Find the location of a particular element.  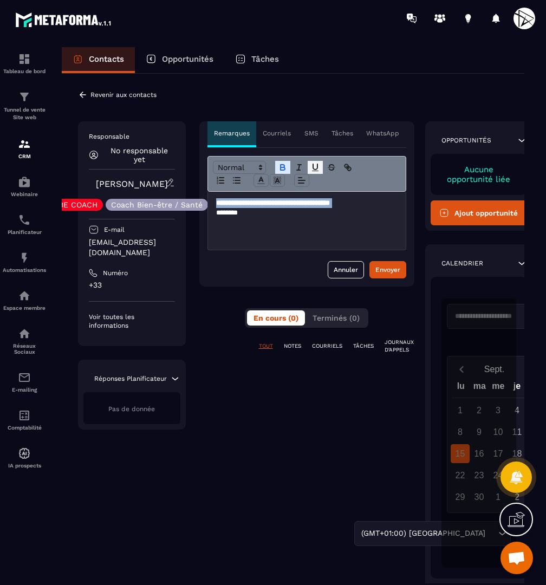

p: Tunnel de vente Site web is located at coordinates (24, 114).